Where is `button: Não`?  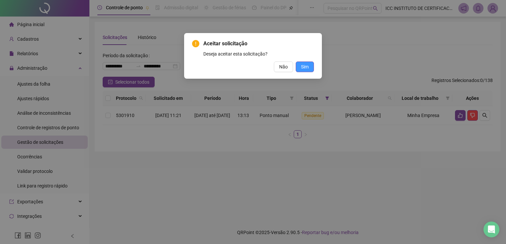 button: Não is located at coordinates (283, 67).